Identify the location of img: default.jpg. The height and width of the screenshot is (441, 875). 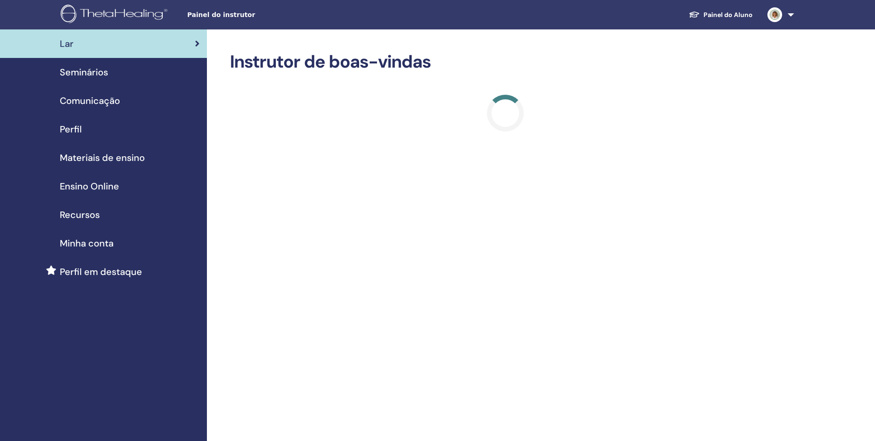
(775, 15).